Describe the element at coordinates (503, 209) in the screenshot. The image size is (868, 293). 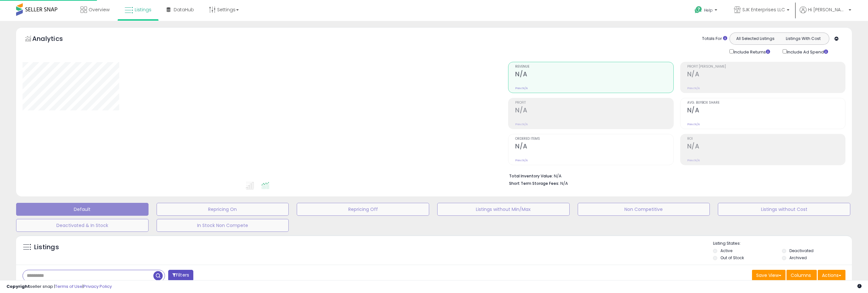
I see `button: Listings without Min/Max` at that location.